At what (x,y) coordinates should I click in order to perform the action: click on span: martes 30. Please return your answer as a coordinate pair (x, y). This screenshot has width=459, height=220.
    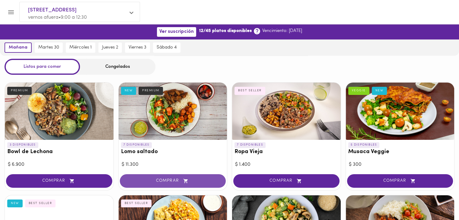
    Looking at the image, I should click on (49, 48).